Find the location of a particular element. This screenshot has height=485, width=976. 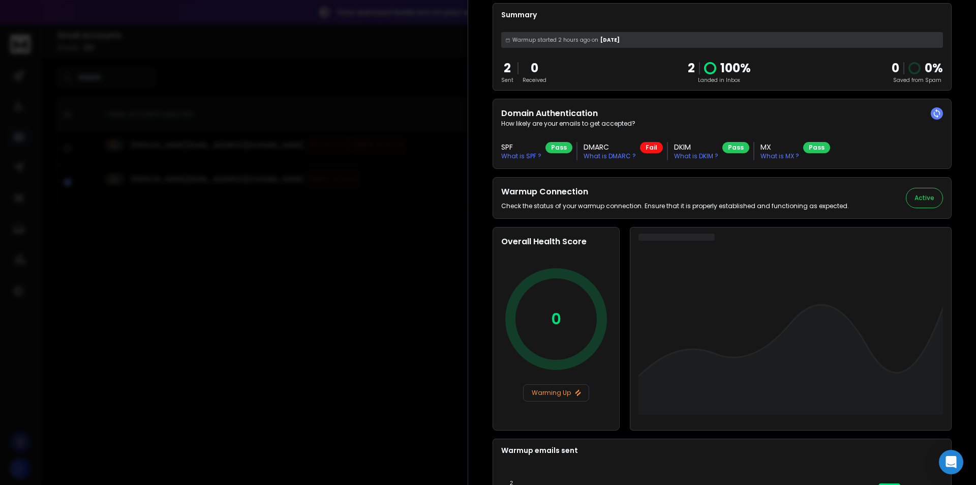

p: Warmup emails sent is located at coordinates (722, 450).